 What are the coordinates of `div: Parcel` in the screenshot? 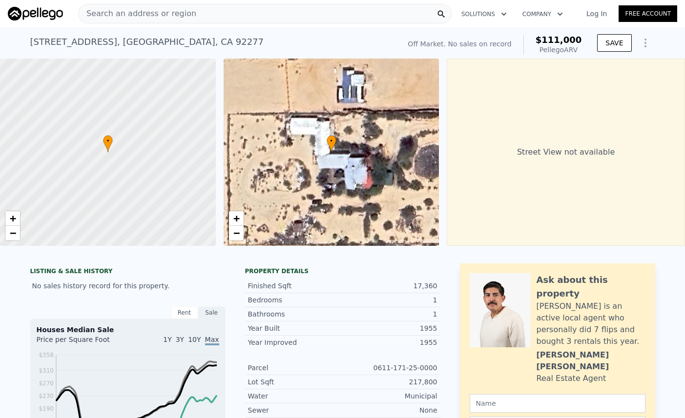 It's located at (295, 368).